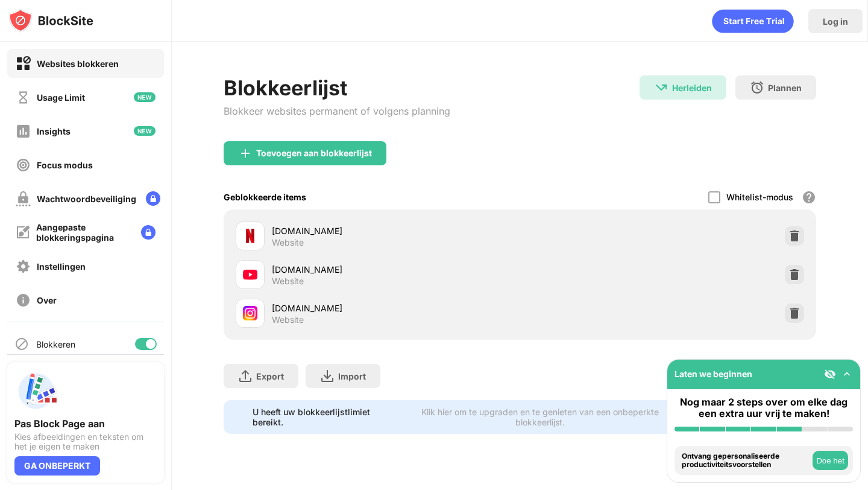 The width and height of the screenshot is (868, 490). Describe the element at coordinates (85, 441) in the screenshot. I see `div: Kies afbeeldingen en teksten om het je eigen te maken` at that location.